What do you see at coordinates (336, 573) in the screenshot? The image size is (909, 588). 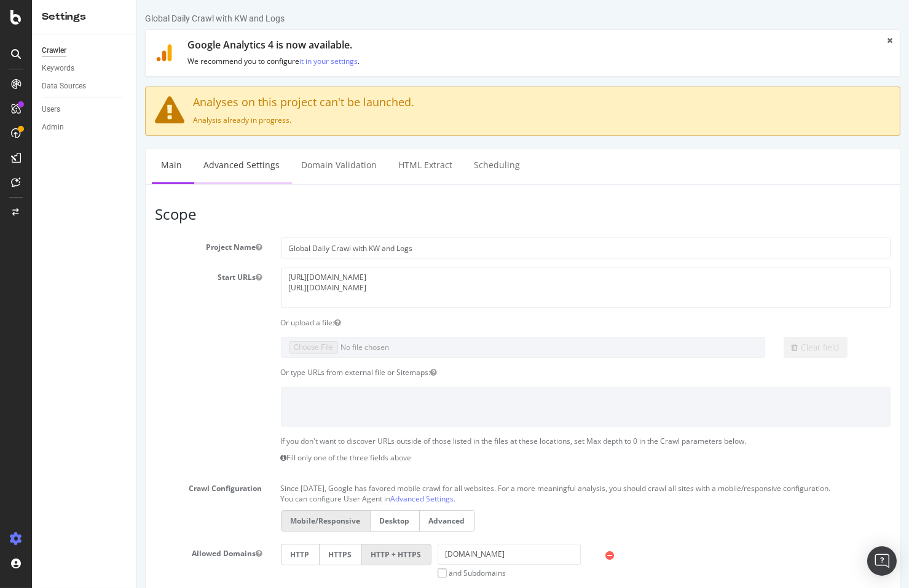 I see `label: and Subdomains` at bounding box center [336, 573].